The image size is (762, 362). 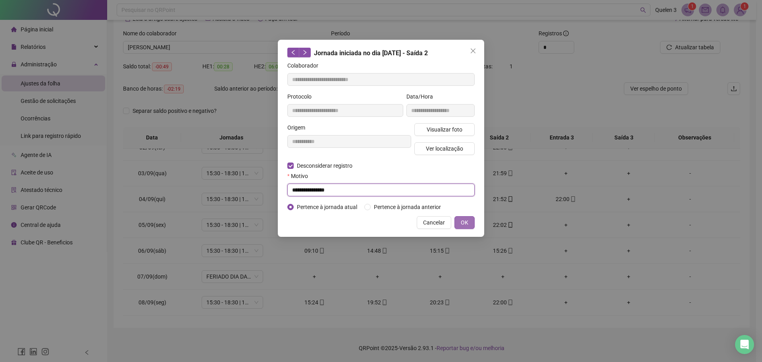 What do you see at coordinates (473, 51) in the screenshot?
I see `span: close` at bounding box center [473, 51].